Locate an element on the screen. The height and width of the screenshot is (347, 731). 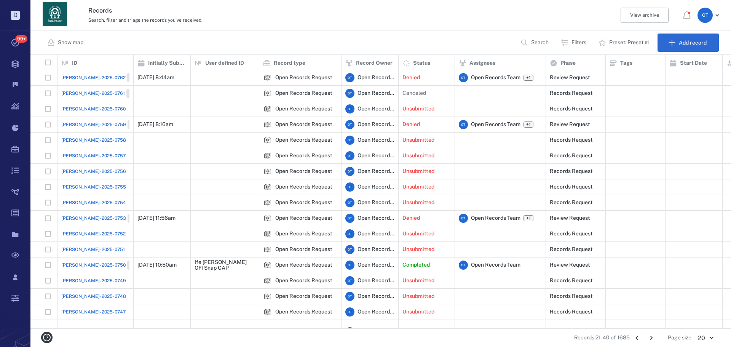
img: Georgia Department of Human Services logo is located at coordinates (55, 14).